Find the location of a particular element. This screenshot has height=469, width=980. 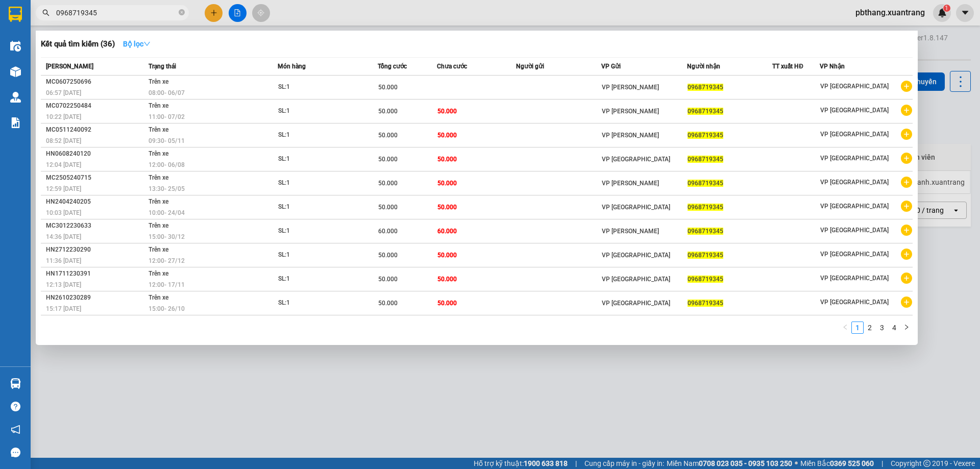

li: 4 is located at coordinates (894, 328).